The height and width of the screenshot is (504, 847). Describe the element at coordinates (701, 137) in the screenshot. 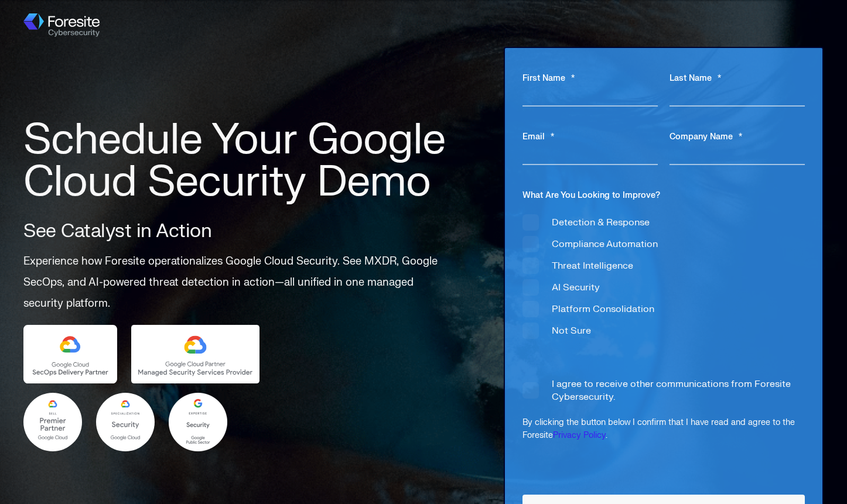

I see `span: Company Name` at that location.